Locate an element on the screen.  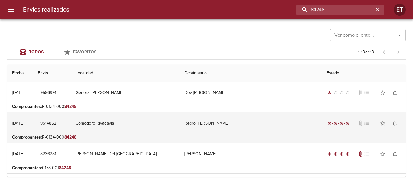
span: Tiene documentos adjuntos is located at coordinates (361, 154).